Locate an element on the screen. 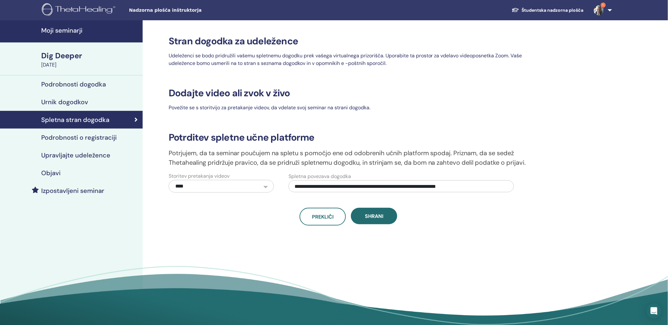  span: Nadzorna plošča inštruktorja is located at coordinates (177, 10).